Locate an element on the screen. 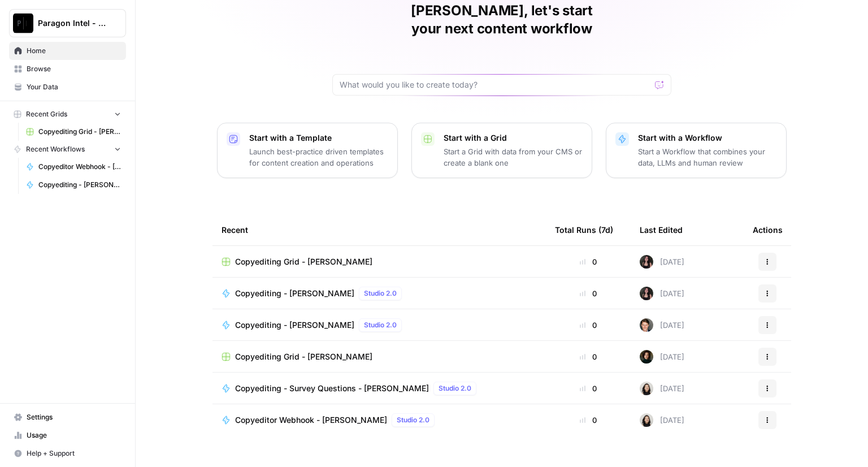  p: Launch best-practice driven templates for content creation and operations is located at coordinates (319, 157).